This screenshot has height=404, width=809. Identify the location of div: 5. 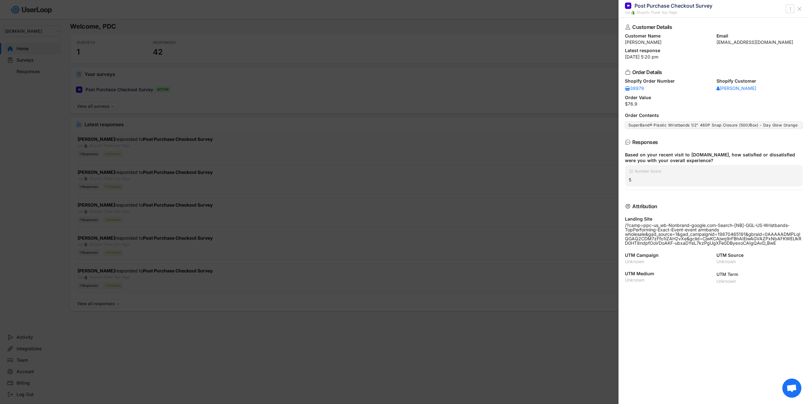
(713, 180).